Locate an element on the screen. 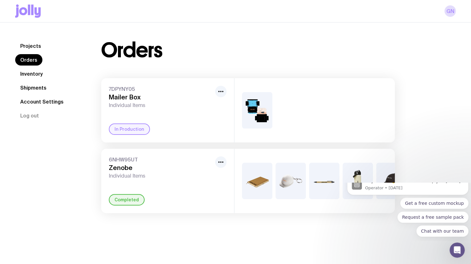  a: GN is located at coordinates (450, 11).